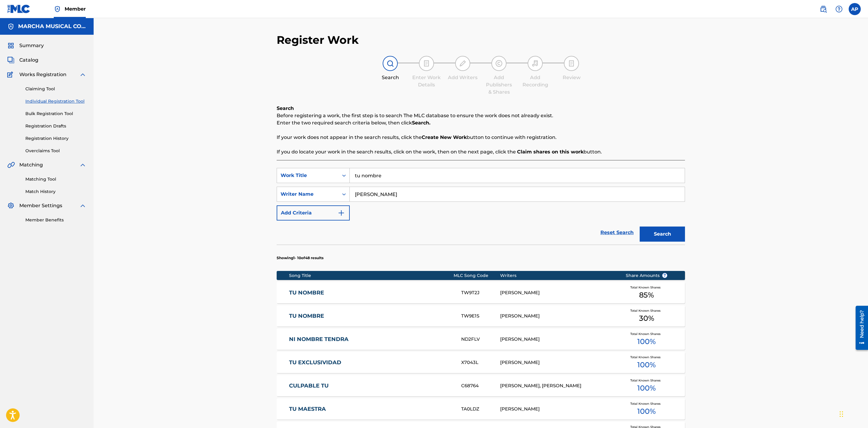 This screenshot has width=868, height=428. Describe the element at coordinates (56, 220) in the screenshot. I see `a: Member Benefits` at that location.